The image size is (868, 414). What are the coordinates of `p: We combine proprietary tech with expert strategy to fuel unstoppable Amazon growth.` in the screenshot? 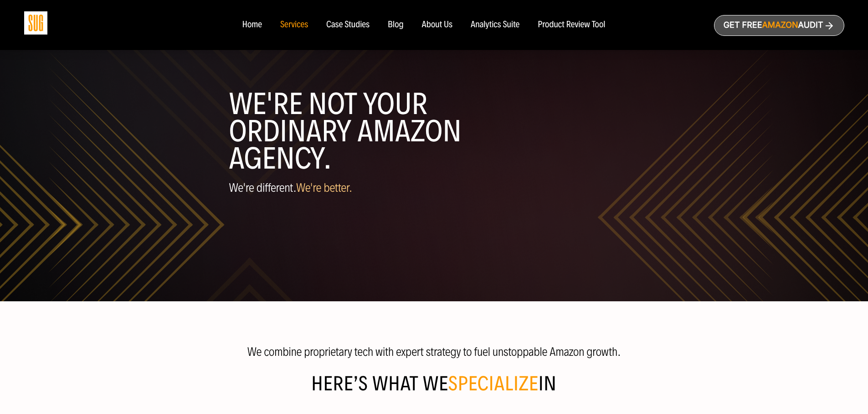 It's located at (434, 352).